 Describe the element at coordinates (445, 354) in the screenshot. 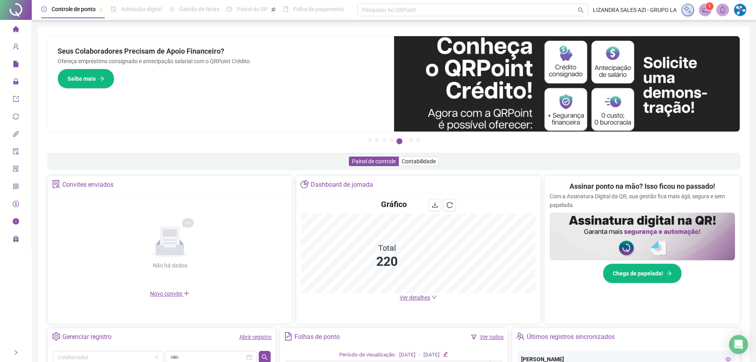

I see `span: edit` at that location.